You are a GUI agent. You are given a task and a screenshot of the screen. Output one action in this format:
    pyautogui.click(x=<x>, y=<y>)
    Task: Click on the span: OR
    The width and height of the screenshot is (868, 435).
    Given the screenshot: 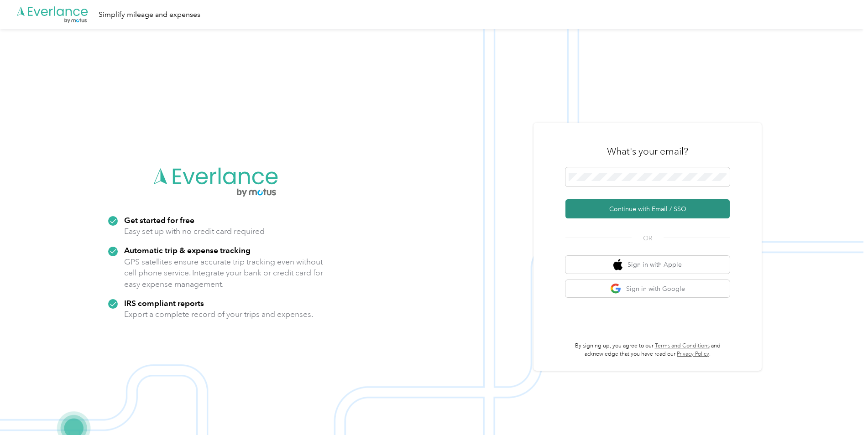 What is the action you would take?
    pyautogui.click(x=647, y=238)
    